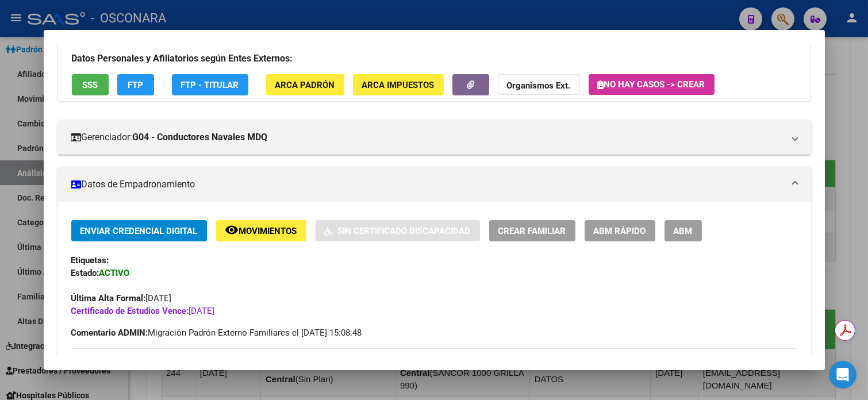 The image size is (868, 400). I want to click on strong: ACTIVO, so click(115, 273).